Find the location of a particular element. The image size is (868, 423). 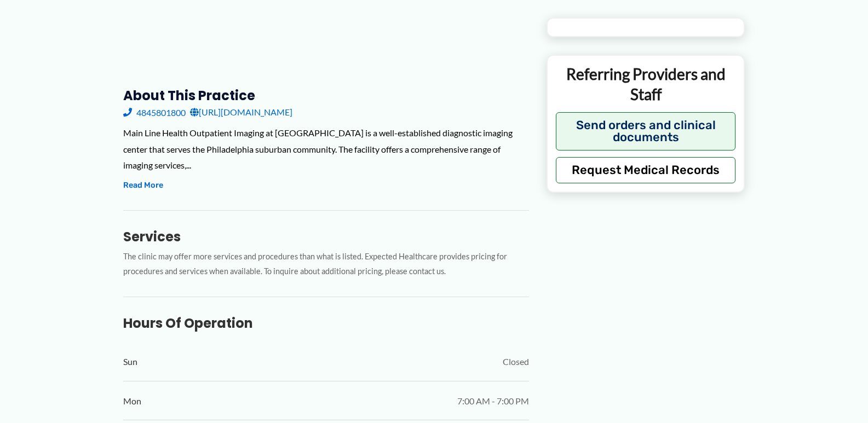

h3: About this practice is located at coordinates (326, 95).